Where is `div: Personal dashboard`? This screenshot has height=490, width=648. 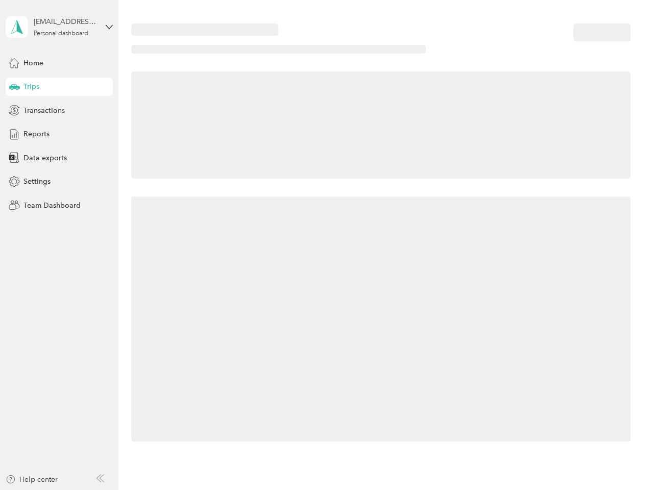
div: Personal dashboard is located at coordinates (61, 34).